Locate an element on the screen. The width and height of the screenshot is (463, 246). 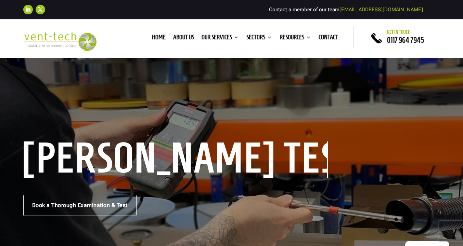
span: Contact a member of our team is located at coordinates (346, 10).